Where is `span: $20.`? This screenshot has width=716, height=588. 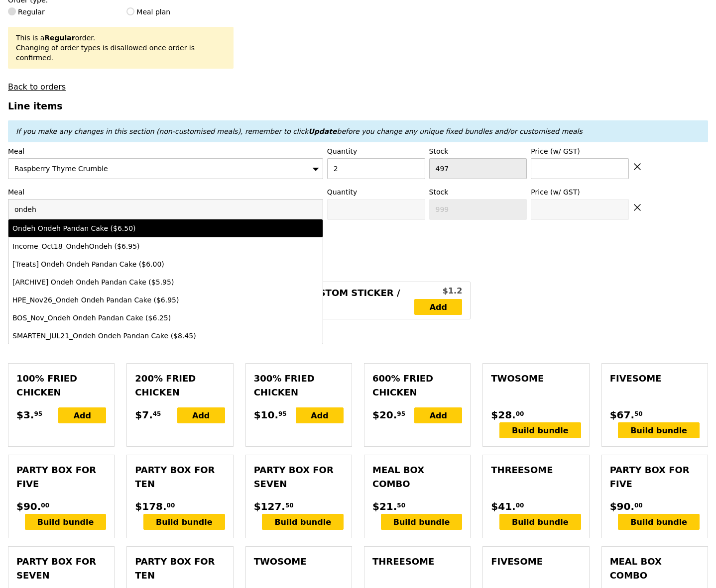
span: $20. is located at coordinates (385, 415).